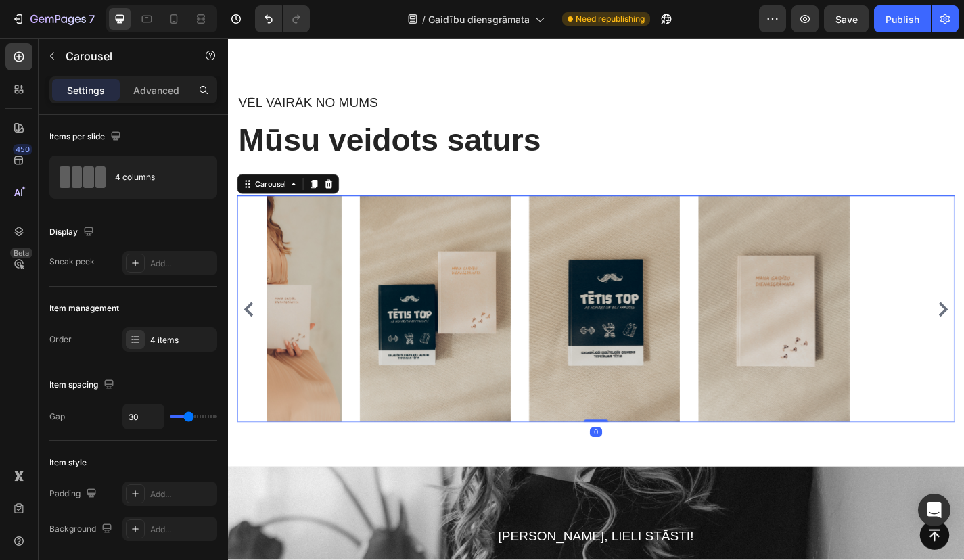  I want to click on div: 4 columns, so click(156, 178).